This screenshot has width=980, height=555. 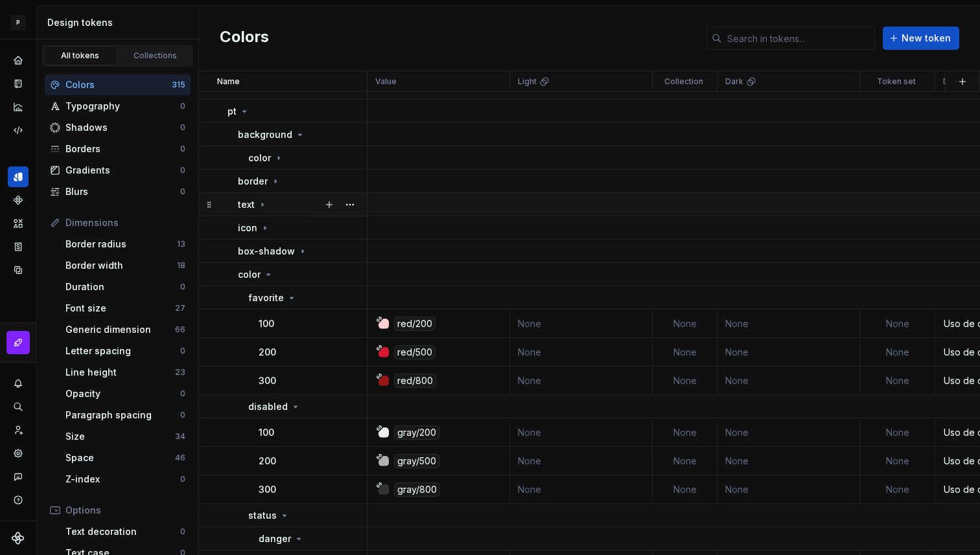 I want to click on div: Border width, so click(x=121, y=266).